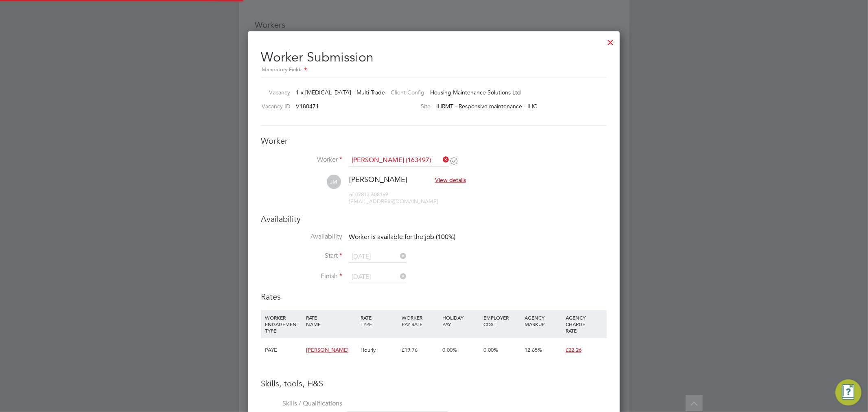  I want to click on div: Hourly, so click(379, 350).